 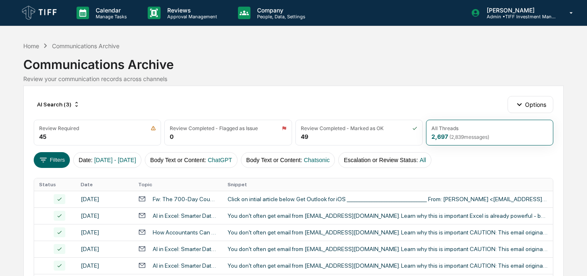 What do you see at coordinates (423, 160) in the screenshot?
I see `span: All` at bounding box center [423, 160].